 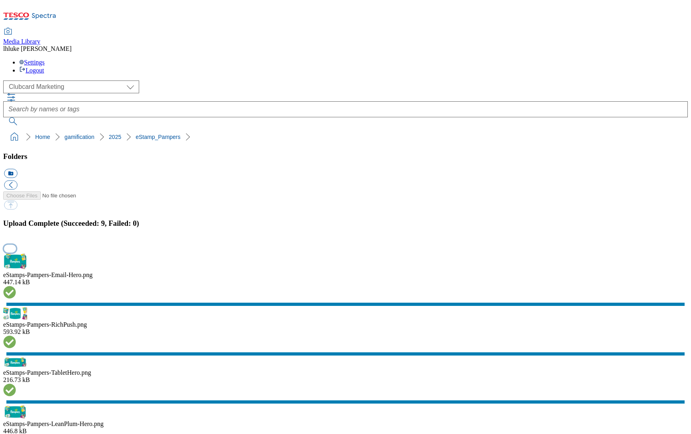 I want to click on a: eStamp_Pampers, so click(x=158, y=137).